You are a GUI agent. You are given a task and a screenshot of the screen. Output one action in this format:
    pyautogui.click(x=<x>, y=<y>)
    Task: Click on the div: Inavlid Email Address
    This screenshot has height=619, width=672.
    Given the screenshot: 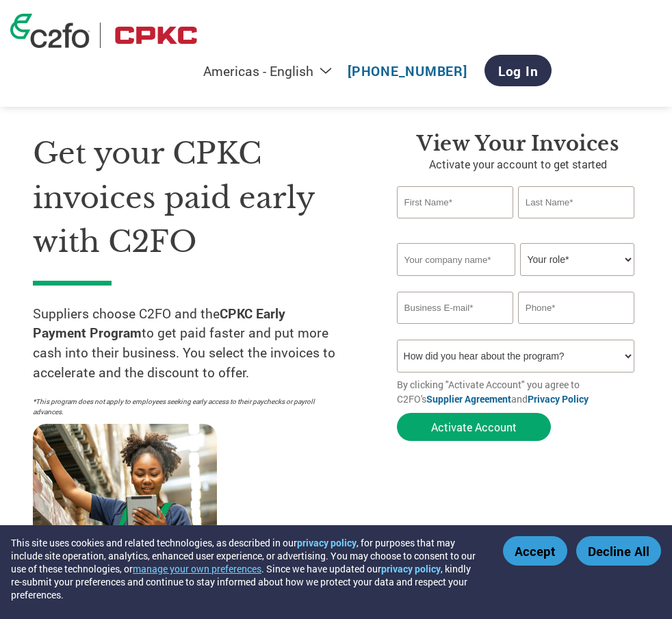 What is the action you would take?
    pyautogui.click(x=455, y=329)
    